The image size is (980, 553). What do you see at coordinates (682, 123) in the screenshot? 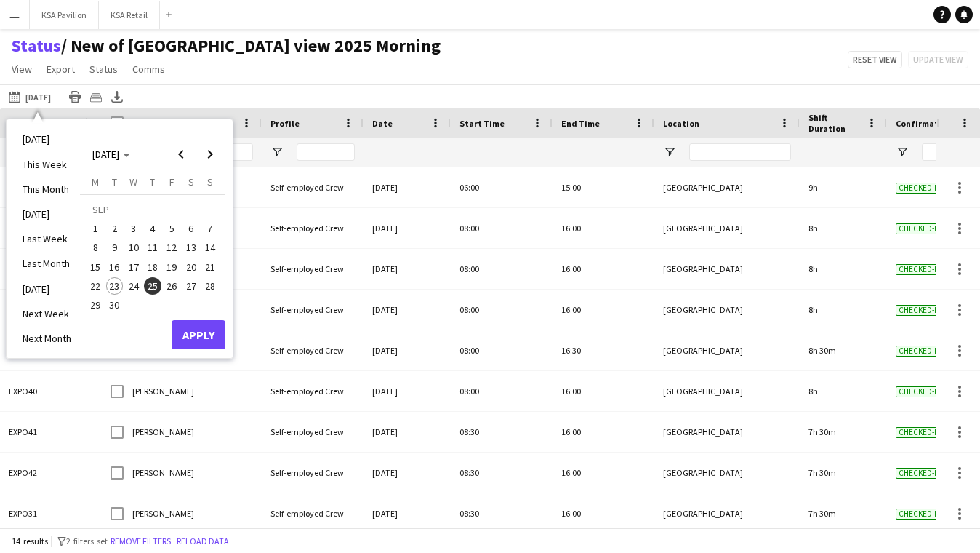
I see `span: Location` at bounding box center [682, 123].